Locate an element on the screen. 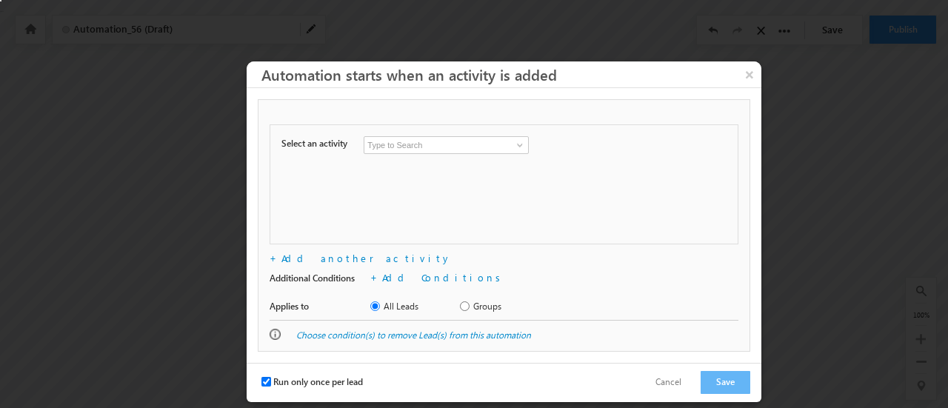  input: Run only once per lead is located at coordinates (266, 381).